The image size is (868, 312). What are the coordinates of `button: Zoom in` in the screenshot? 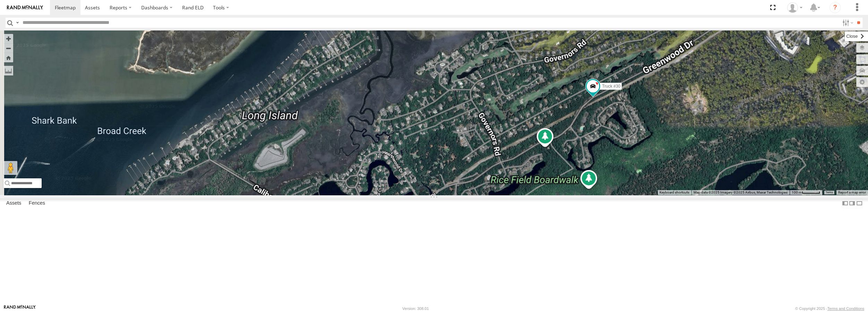 It's located at (8, 38).